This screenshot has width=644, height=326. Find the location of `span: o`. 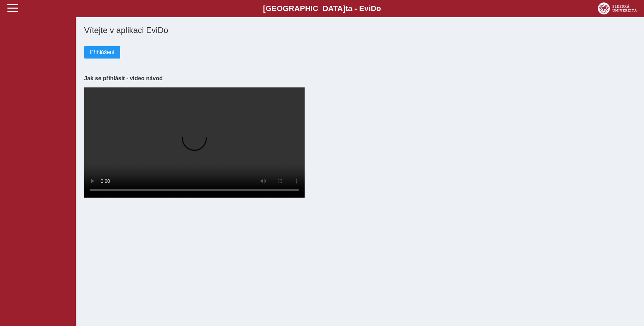

span: o is located at coordinates (379, 8).